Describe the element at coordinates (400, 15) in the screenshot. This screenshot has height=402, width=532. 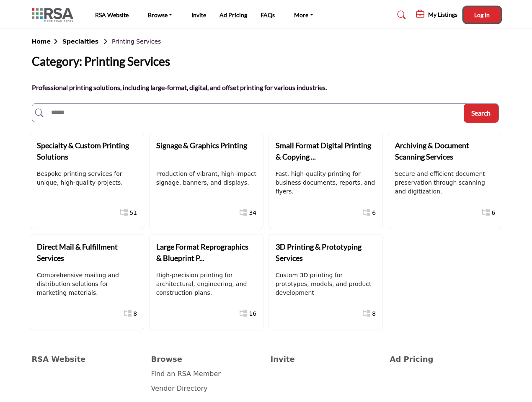
I see `a: Search` at that location.